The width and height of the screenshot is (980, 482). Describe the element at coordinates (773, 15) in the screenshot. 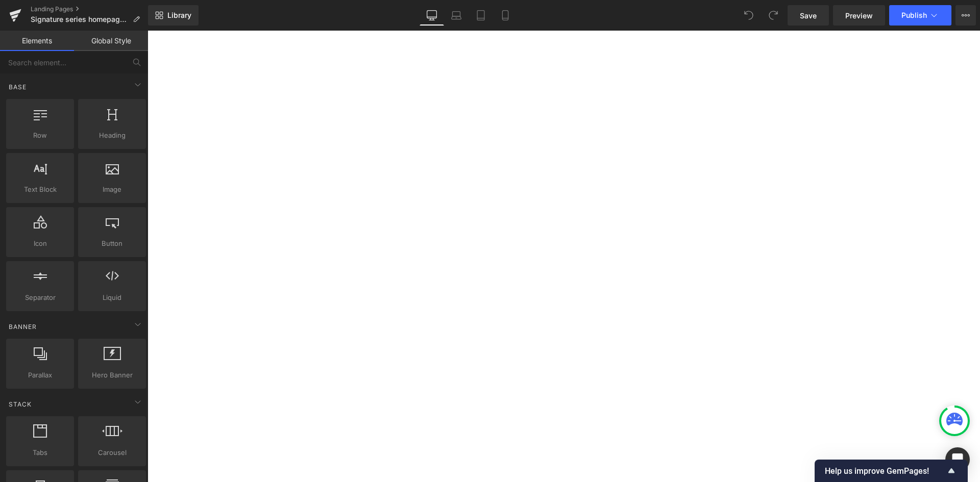

I see `button: Redo` at that location.